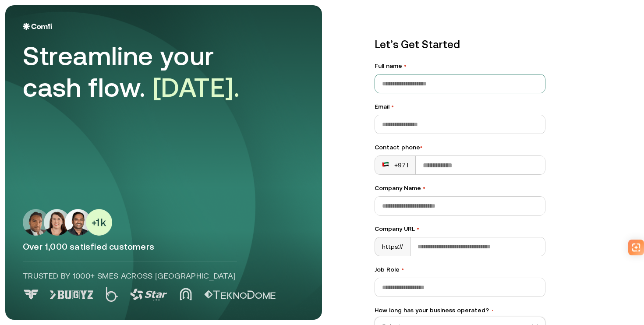 The height and width of the screenshot is (325, 644). What do you see at coordinates (460, 66) in the screenshot?
I see `label: Full name` at bounding box center [460, 66].